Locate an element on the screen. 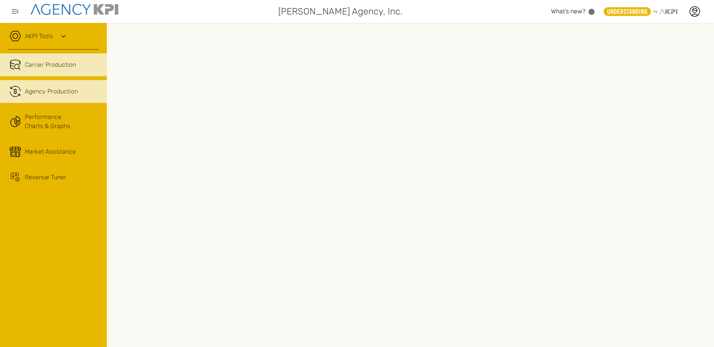 This screenshot has width=714, height=347. img: agencykpi-logo-550x69-2d9e3fa8.png is located at coordinates (74, 9).